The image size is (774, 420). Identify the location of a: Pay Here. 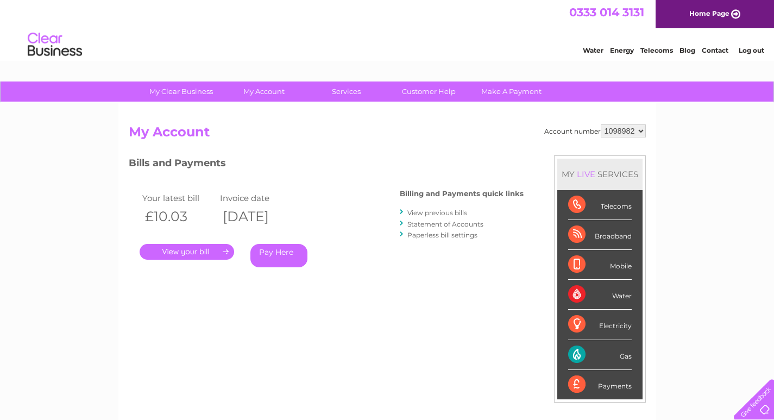
(279, 255).